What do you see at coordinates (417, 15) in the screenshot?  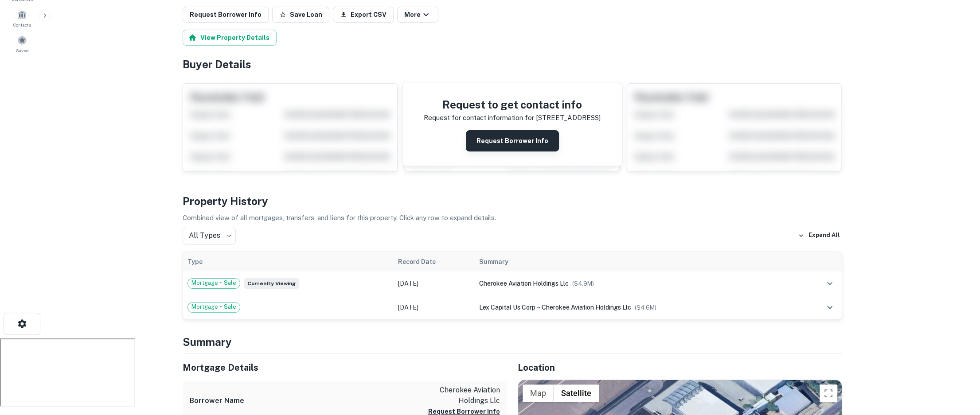 I see `button: More` at bounding box center [417, 15].